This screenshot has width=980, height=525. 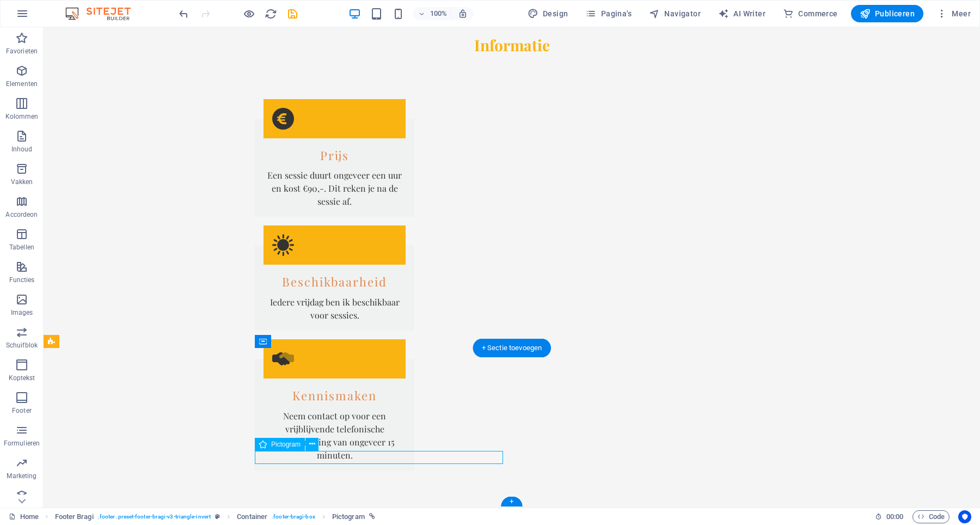 What do you see at coordinates (954, 14) in the screenshot?
I see `button: Meer` at bounding box center [954, 14].